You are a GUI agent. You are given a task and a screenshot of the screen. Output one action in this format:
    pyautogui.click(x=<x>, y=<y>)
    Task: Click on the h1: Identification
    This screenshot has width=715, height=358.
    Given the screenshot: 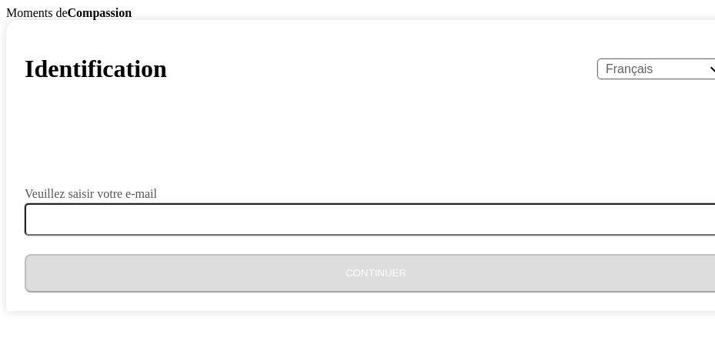 What is the action you would take?
    pyautogui.click(x=95, y=68)
    